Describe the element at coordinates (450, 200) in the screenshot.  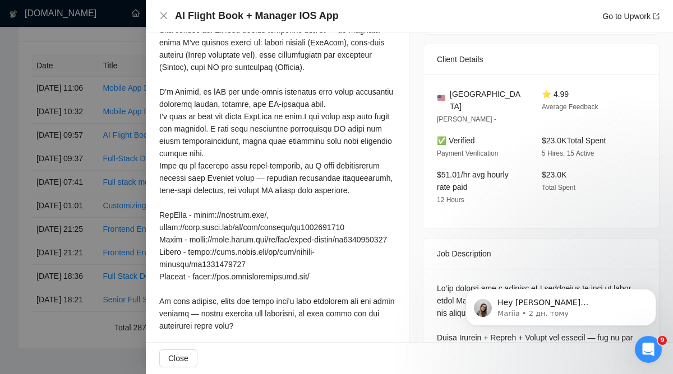
I see `span: 12 Hours` at that location.